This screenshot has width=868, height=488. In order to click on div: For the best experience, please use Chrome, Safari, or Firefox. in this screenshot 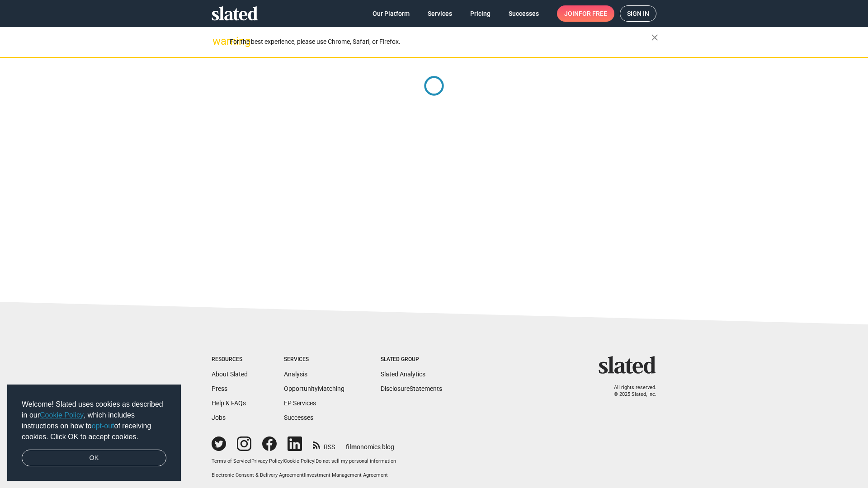, I will do `click(440, 42)`.